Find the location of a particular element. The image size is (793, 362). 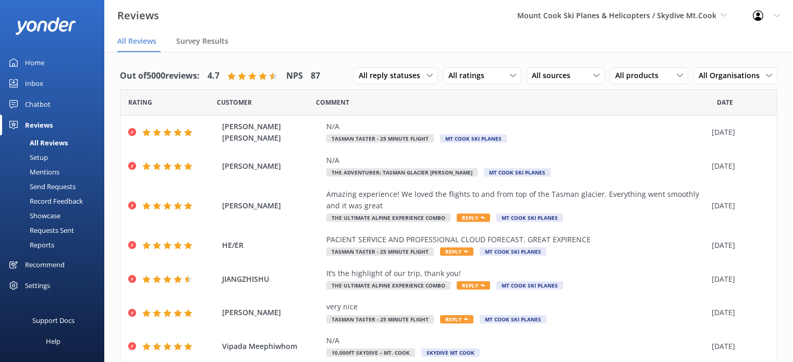

div: Reports is located at coordinates (30, 245).